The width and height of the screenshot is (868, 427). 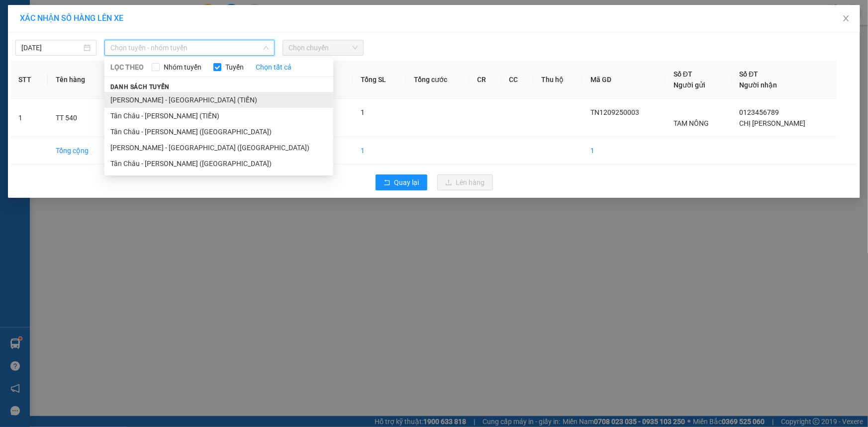 I want to click on th: STT, so click(x=29, y=80).